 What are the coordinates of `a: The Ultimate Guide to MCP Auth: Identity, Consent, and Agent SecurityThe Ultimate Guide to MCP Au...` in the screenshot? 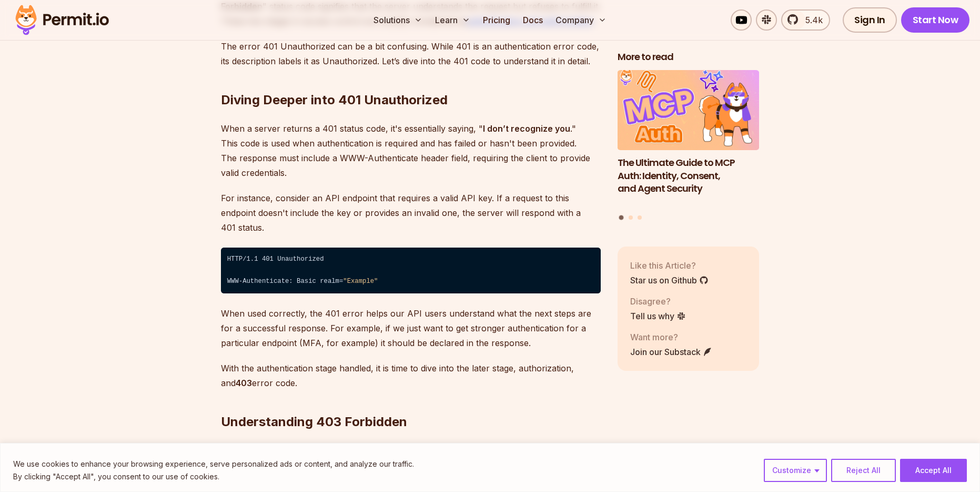 It's located at (689, 139).